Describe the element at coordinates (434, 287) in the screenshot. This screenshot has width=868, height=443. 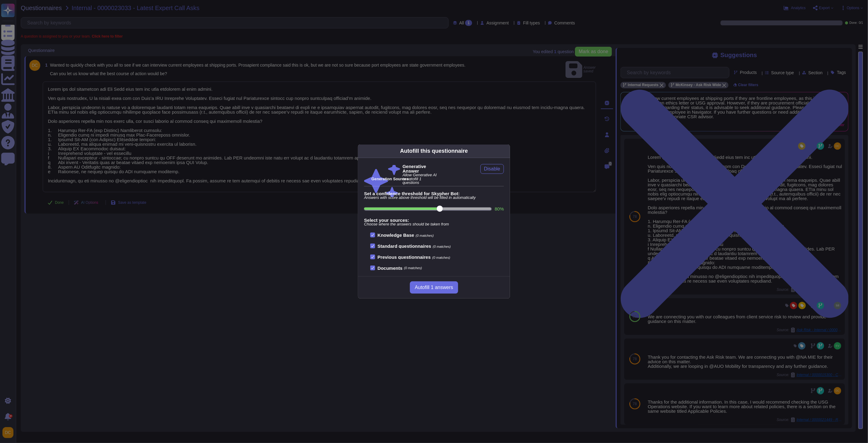
I see `button: Autofill 1 answers` at that location.